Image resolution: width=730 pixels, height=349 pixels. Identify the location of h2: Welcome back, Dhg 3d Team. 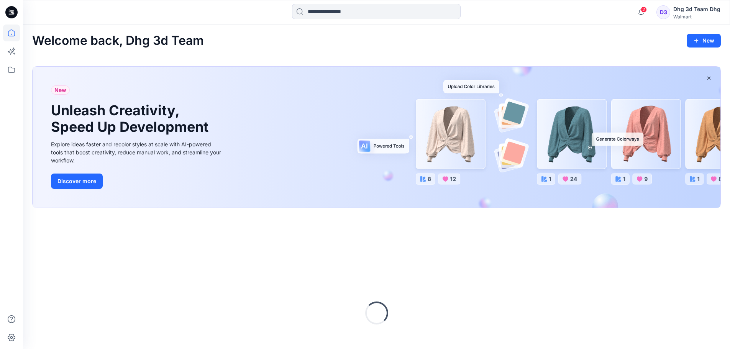
(118, 41).